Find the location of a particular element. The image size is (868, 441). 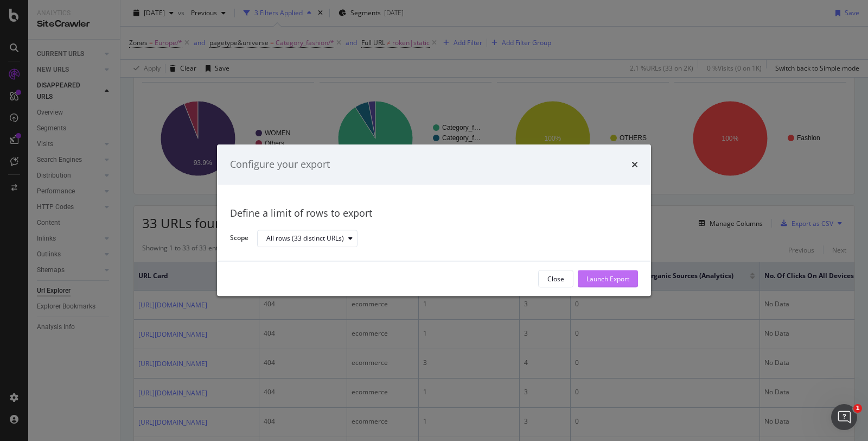

div: Define a limit of rows to export is located at coordinates (434, 214).